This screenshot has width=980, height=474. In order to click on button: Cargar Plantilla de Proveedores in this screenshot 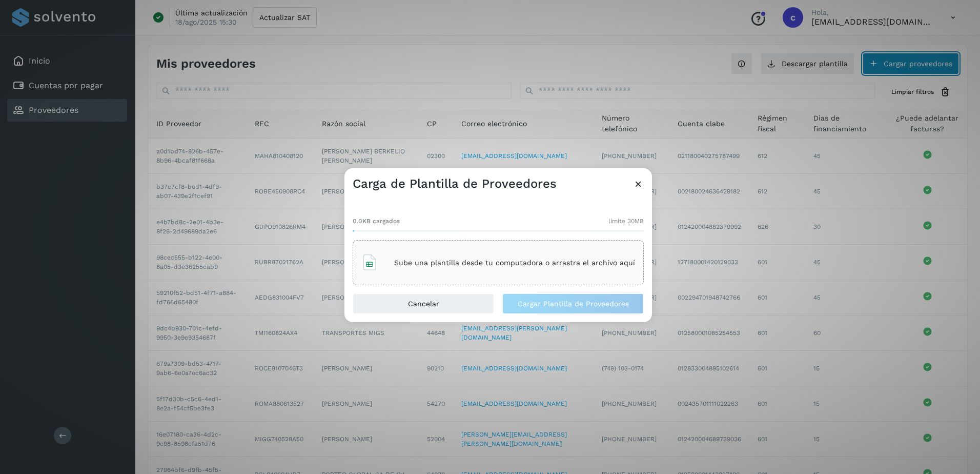, I will do `click(573, 304)`.